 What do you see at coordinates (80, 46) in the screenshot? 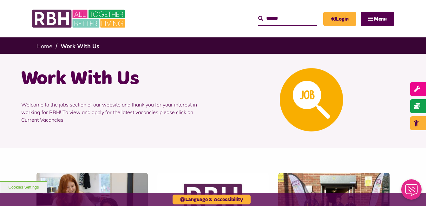
I see `a: Work With Us` at bounding box center [80, 46].